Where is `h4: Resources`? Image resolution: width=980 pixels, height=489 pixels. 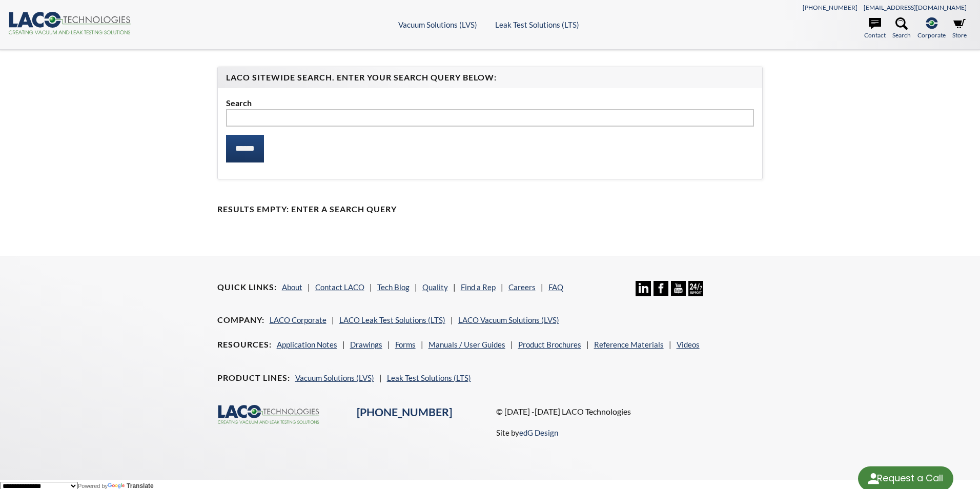 h4: Resources is located at coordinates (245, 344).